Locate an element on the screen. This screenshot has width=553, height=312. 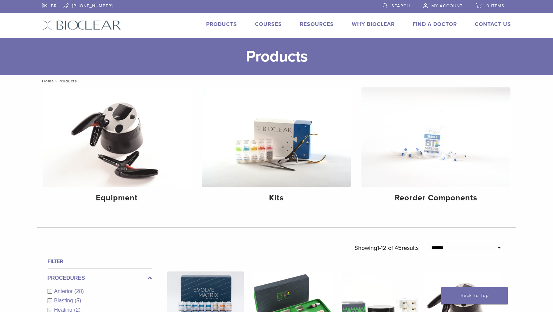
a: Contact Us is located at coordinates (493, 24).